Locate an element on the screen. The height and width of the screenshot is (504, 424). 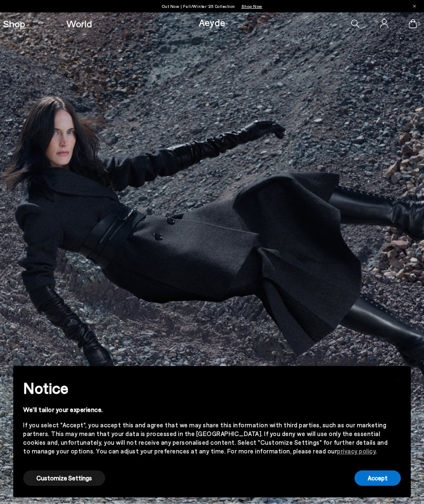
h2: Notice is located at coordinates (205, 388).